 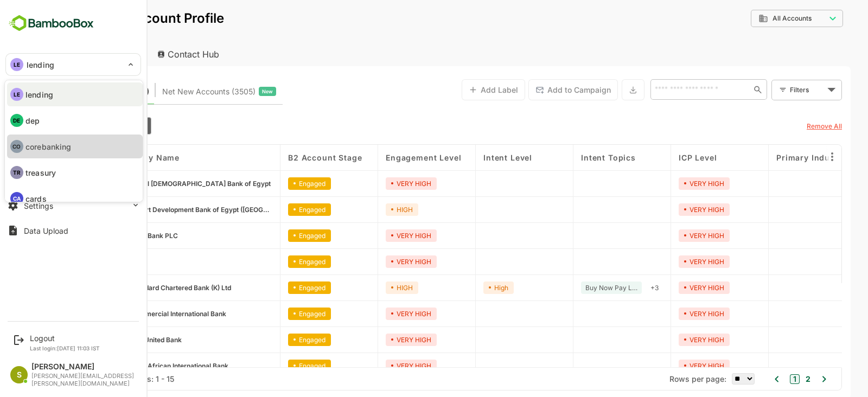 What do you see at coordinates (470, 157) in the screenshot?
I see `span: Intent Level` at bounding box center [470, 157].